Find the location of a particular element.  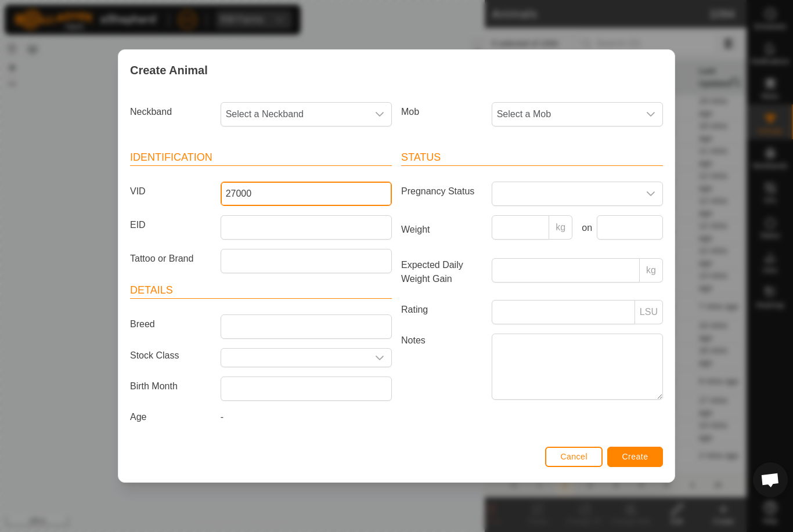

label: Weight is located at coordinates (442, 230).